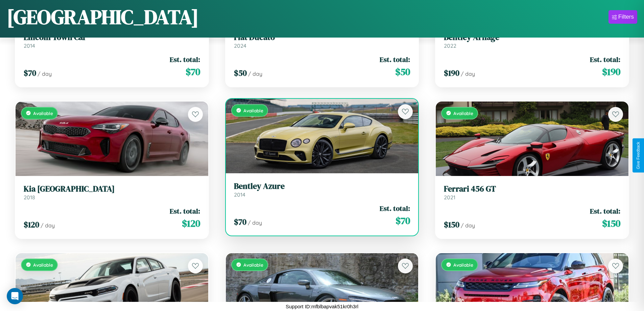 This screenshot has height=311, width=644. I want to click on h3: Lincoln Town Car, so click(112, 37).